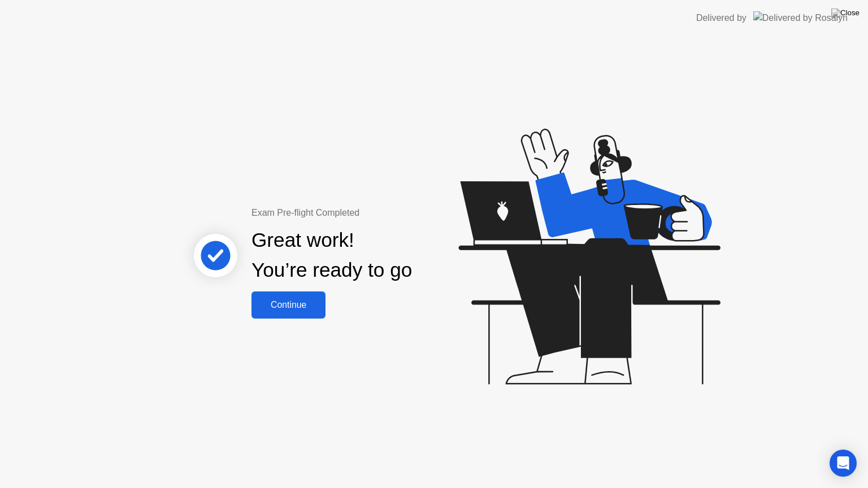  I want to click on img: Delivered by Rosalyn, so click(800, 18).